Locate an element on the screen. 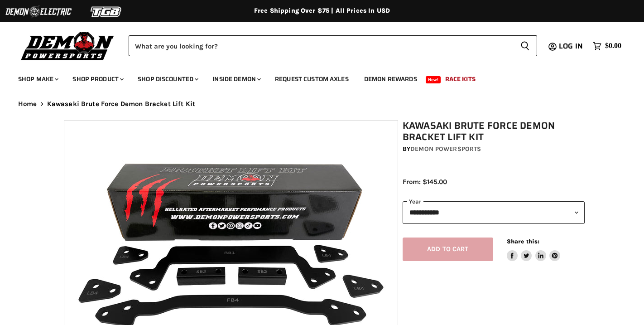  span: $0.00 is located at coordinates (613, 45).